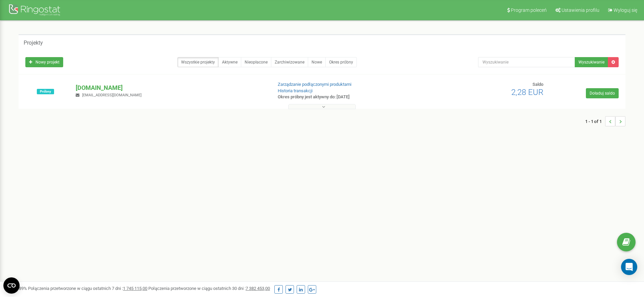 This screenshot has width=644, height=297. I want to click on a: Nieopłacone, so click(256, 62).